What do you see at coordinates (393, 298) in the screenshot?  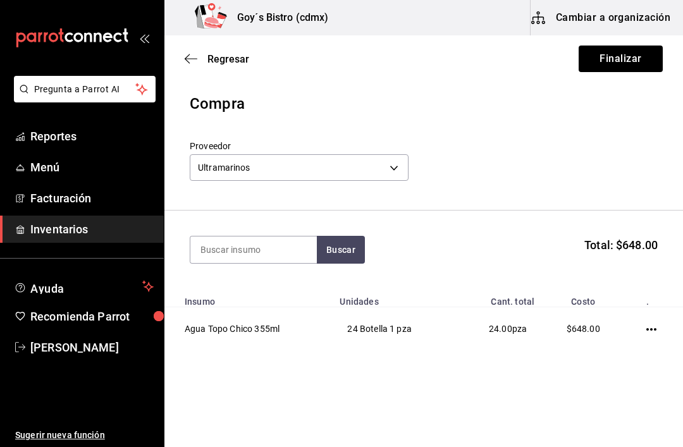 I see `th: Unidades` at bounding box center [393, 298].